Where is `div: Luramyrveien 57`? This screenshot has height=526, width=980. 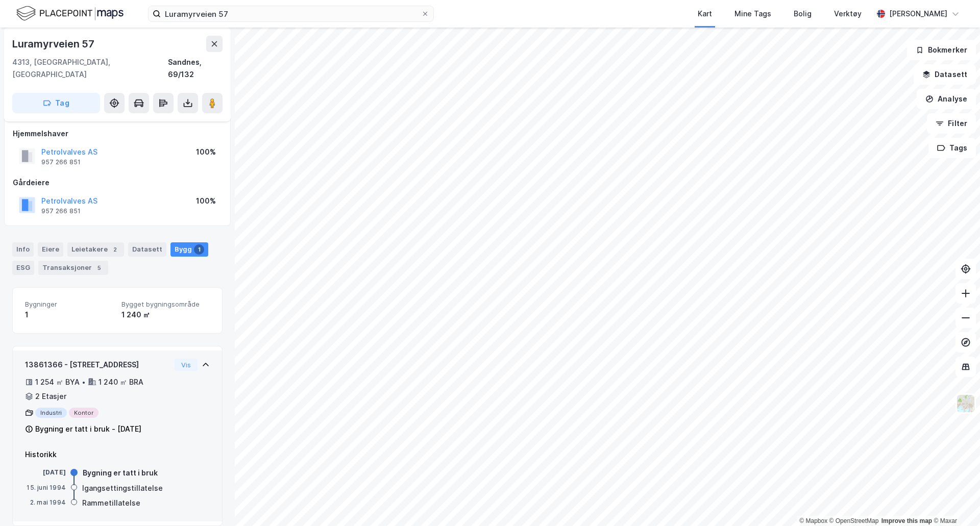 div: Luramyrveien 57 is located at coordinates (54, 44).